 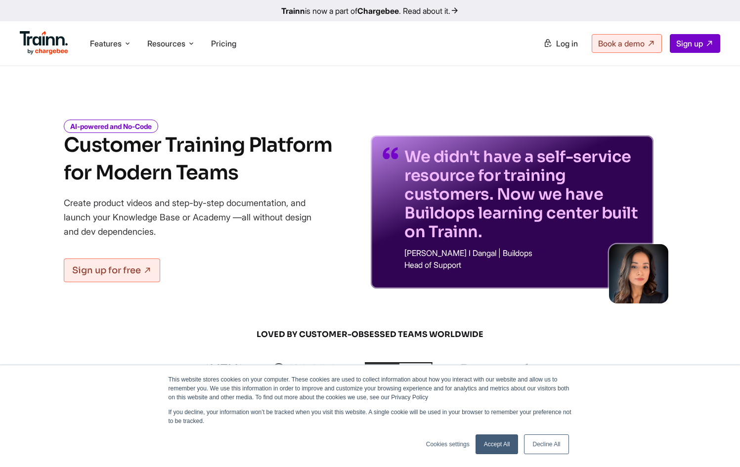 What do you see at coordinates (627, 44) in the screenshot?
I see `a: Book a demo` at bounding box center [627, 44].